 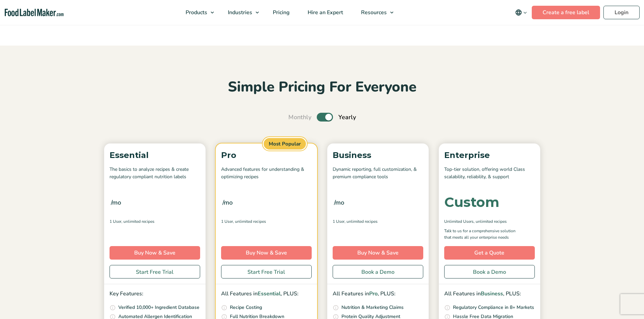 What do you see at coordinates (372, 308) in the screenshot?
I see `p: Nutrition & Marketing Claims` at bounding box center [372, 308].